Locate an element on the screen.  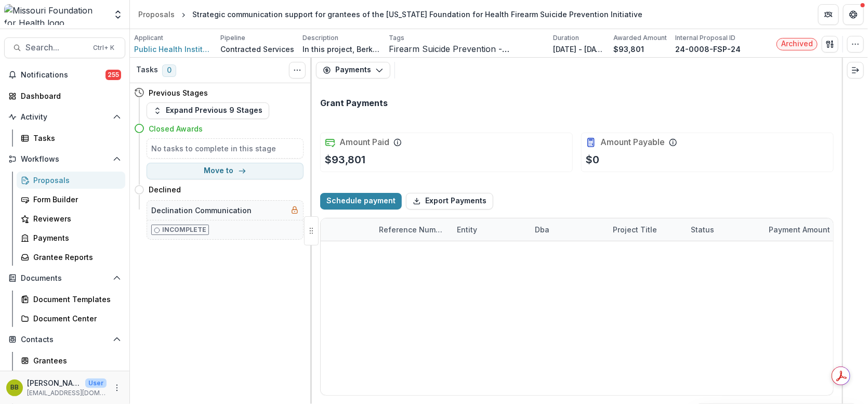
button: Payments is located at coordinates (353, 71).